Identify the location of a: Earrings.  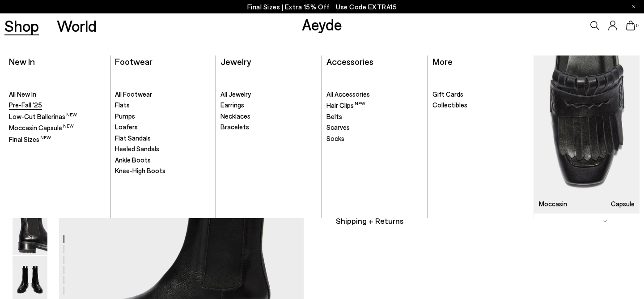
(269, 105).